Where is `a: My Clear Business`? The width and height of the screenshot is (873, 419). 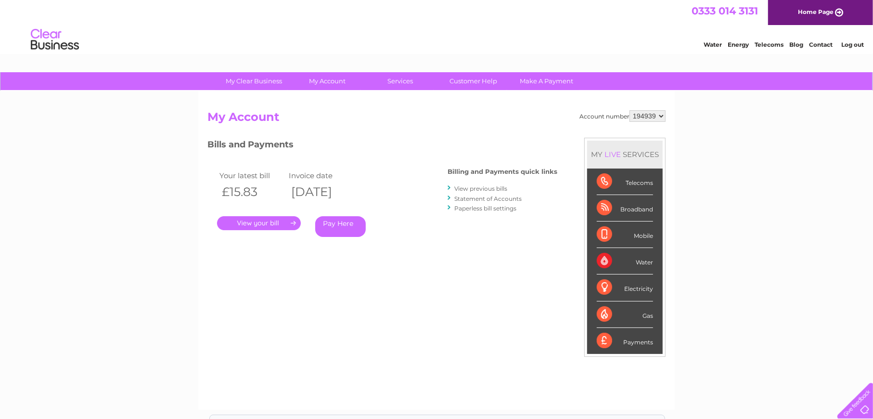 a: My Clear Business is located at coordinates (254, 81).